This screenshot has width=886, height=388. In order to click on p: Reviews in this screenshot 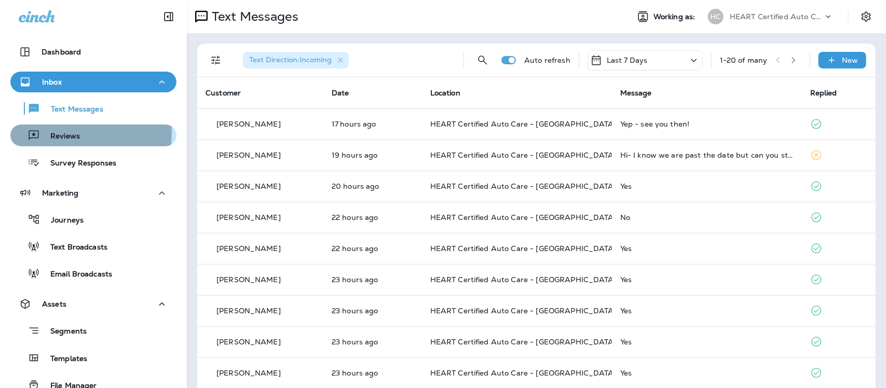, I will do `click(60, 137)`.